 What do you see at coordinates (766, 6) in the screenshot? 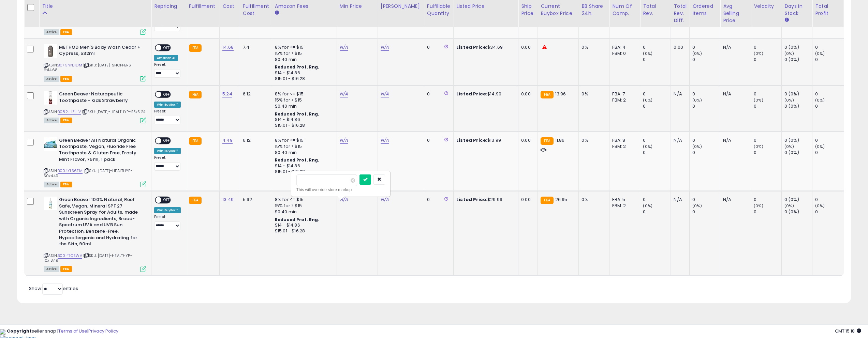
I see `div: Velocity` at bounding box center [766, 6].